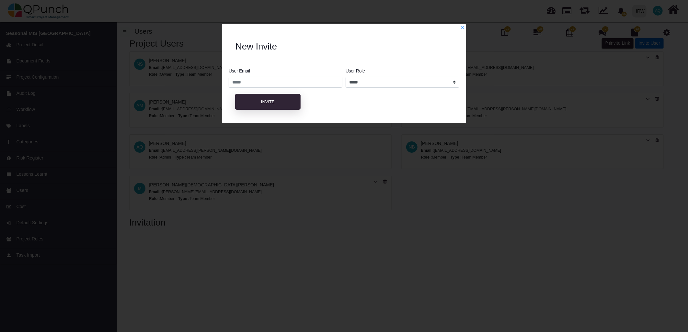 The image size is (688, 332). I want to click on label: User Role, so click(355, 71).